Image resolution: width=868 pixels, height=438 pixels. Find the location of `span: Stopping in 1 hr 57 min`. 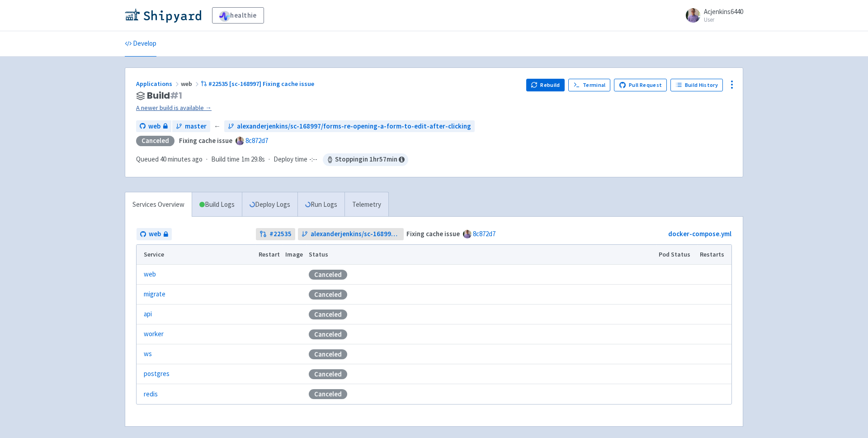

span: Stopping in 1 hr 57 min is located at coordinates (365, 159).